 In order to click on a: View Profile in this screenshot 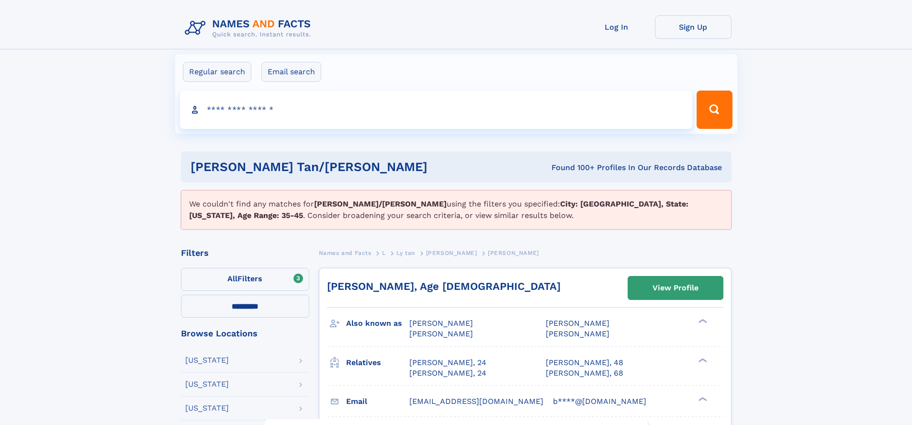, I will do `click(676, 288)`.